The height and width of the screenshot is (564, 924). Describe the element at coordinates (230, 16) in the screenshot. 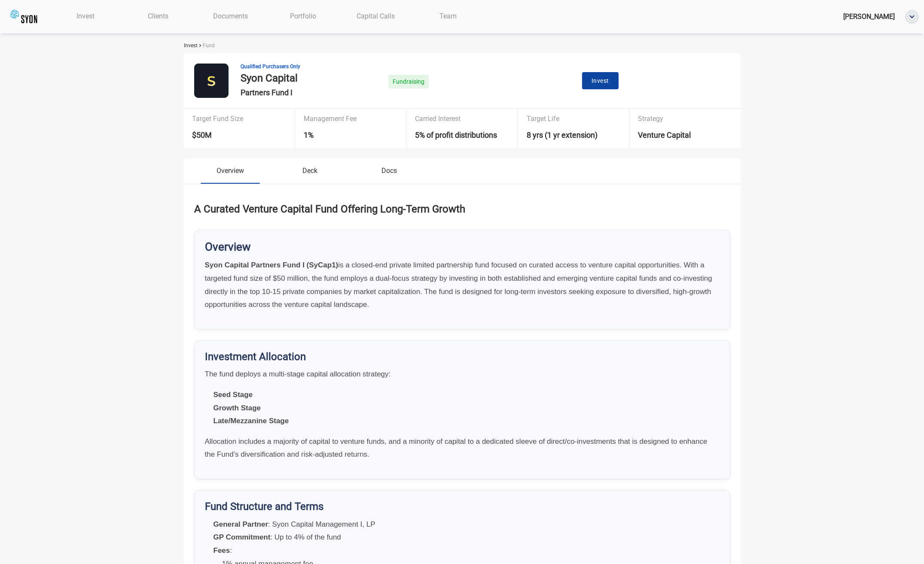

I see `span: Documents` at that location.